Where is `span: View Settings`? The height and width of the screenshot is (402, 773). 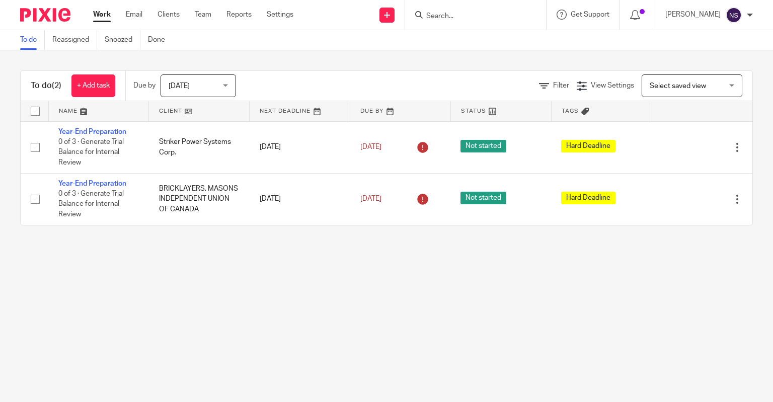 span: View Settings is located at coordinates (613, 86).